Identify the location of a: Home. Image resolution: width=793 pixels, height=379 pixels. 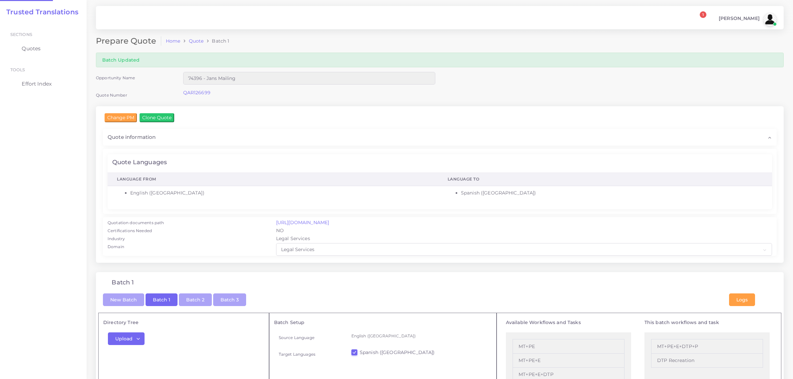
(173, 41).